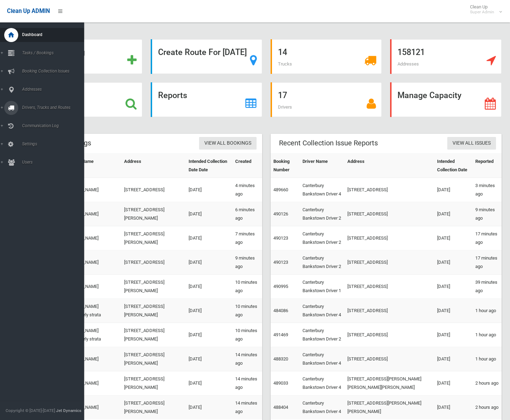  I want to click on small: Super Admin, so click(482, 12).